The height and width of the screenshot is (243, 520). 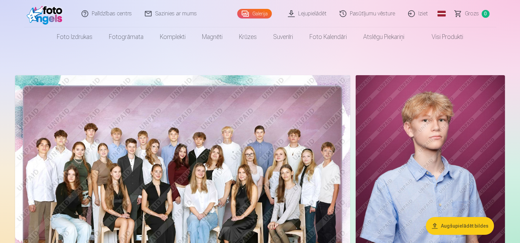 I want to click on span: Grozs, so click(x=471, y=14).